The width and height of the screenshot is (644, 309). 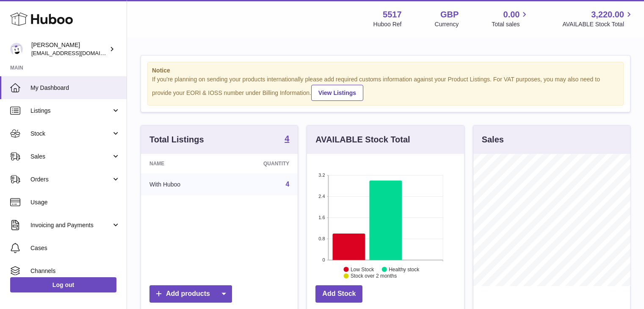 I want to click on strong: 5517, so click(x=392, y=14).